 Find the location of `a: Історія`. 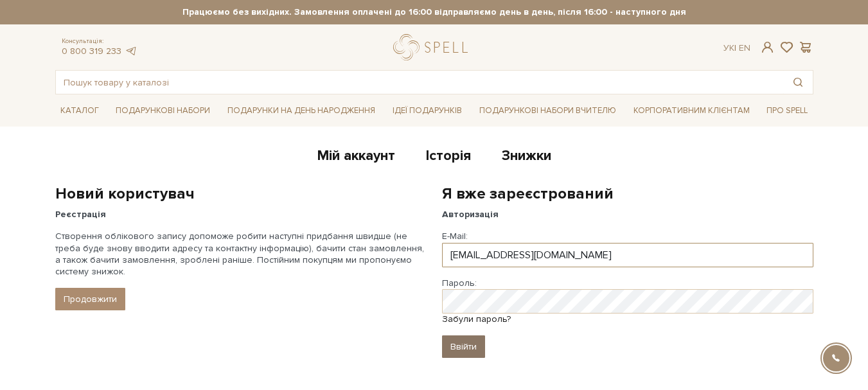

a: Історія is located at coordinates (449, 157).